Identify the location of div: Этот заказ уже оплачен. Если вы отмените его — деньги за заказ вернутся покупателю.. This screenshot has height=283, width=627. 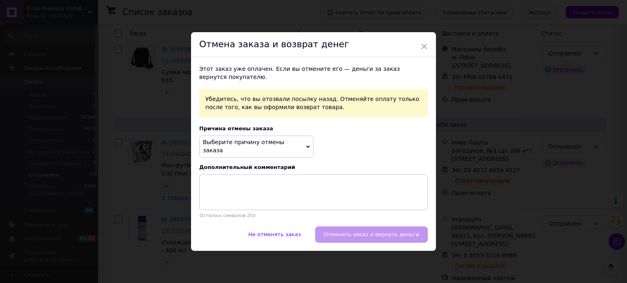
(313, 73).